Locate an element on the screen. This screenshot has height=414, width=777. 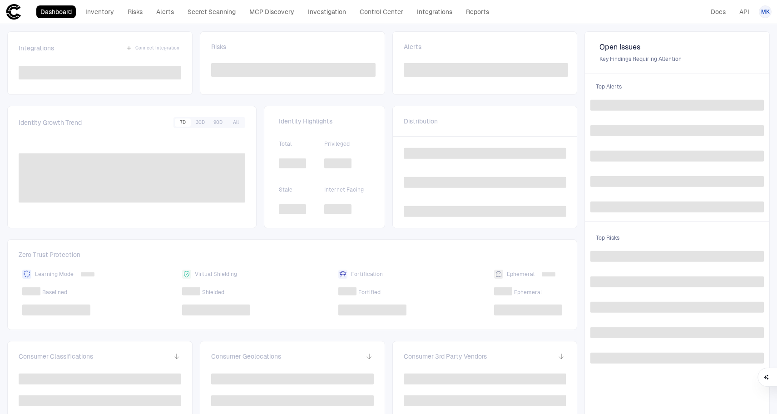
span: Learning Mode is located at coordinates (54, 274).